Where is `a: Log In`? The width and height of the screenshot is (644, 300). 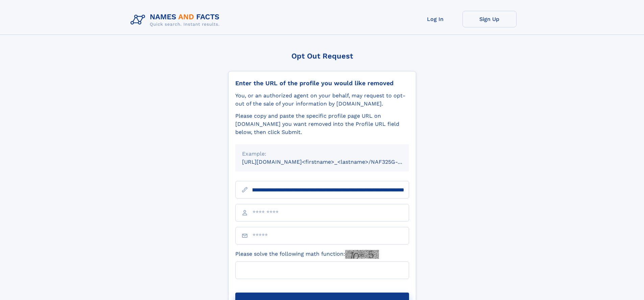 a: Log In is located at coordinates (436, 19).